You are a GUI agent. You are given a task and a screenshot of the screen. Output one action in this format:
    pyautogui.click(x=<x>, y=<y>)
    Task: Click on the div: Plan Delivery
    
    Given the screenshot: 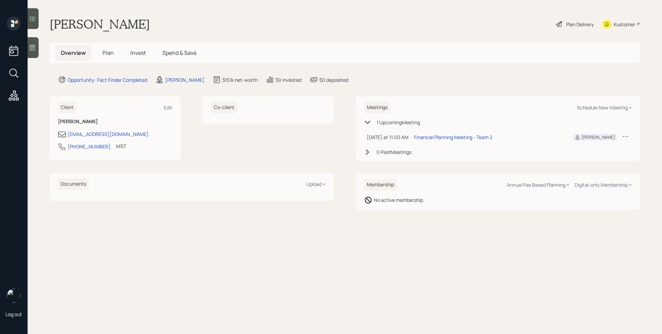 What is the action you would take?
    pyautogui.click(x=580, y=24)
    